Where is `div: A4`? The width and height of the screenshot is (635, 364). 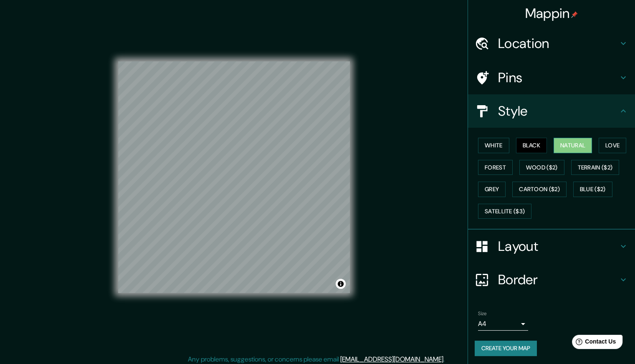
div: A4 is located at coordinates (503, 324).